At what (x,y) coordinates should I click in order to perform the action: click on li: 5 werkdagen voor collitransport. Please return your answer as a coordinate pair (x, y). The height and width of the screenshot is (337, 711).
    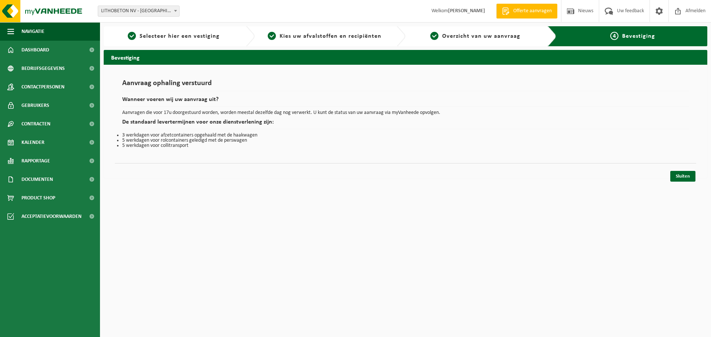
    Looking at the image, I should click on (405, 146).